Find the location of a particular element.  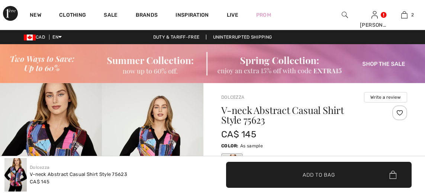

span: CAD is located at coordinates (36, 37).